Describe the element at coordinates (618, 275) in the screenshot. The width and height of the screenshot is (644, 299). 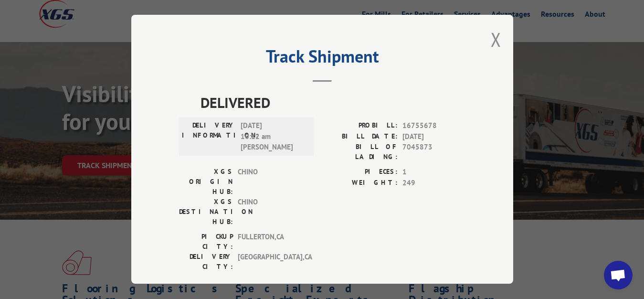
I see `div: Open chat` at that location.